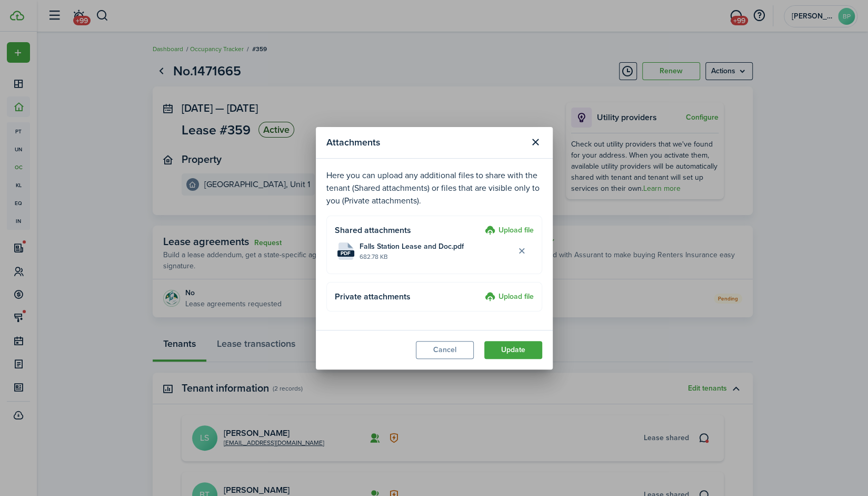 The height and width of the screenshot is (496, 868). I want to click on h4: Shared attachments, so click(408, 230).